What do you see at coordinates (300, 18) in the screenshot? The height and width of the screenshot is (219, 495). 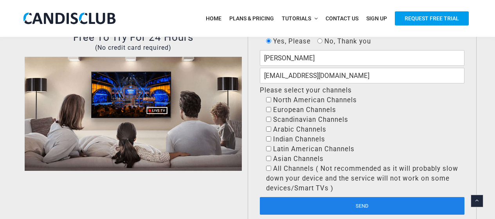 I see `a: Tutorials` at bounding box center [300, 18].